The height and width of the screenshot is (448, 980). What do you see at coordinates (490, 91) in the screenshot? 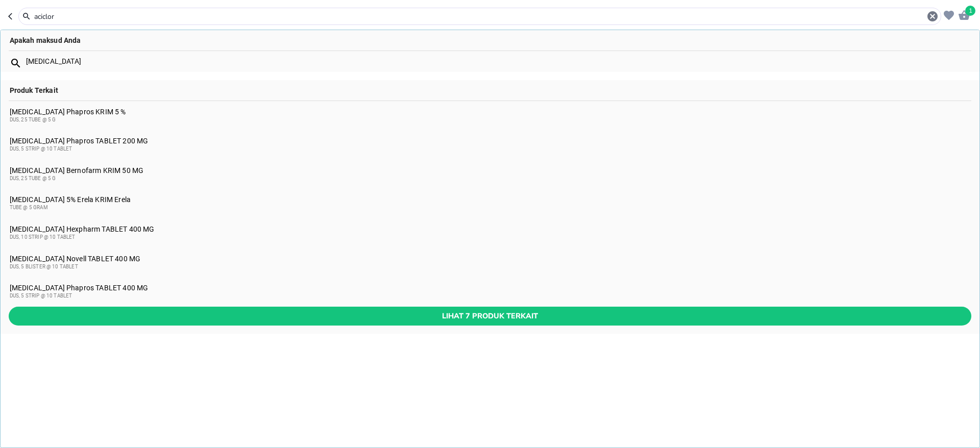
I see `div: Produk Terkait` at bounding box center [490, 91].